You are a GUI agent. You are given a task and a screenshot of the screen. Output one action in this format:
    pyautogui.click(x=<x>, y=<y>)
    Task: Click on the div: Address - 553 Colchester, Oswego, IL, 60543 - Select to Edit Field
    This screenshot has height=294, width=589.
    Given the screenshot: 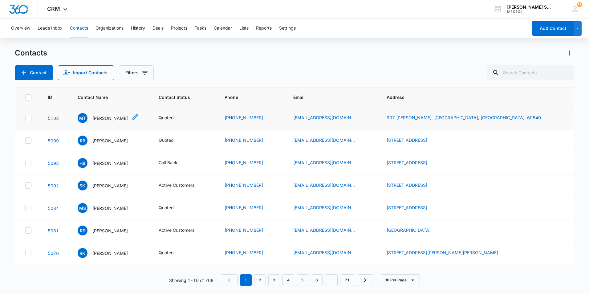 What is the action you would take?
    pyautogui.click(x=414, y=230)
    